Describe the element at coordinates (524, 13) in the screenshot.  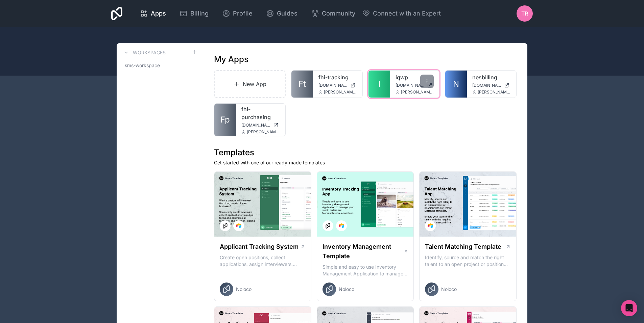
I see `span: TR` at that location.